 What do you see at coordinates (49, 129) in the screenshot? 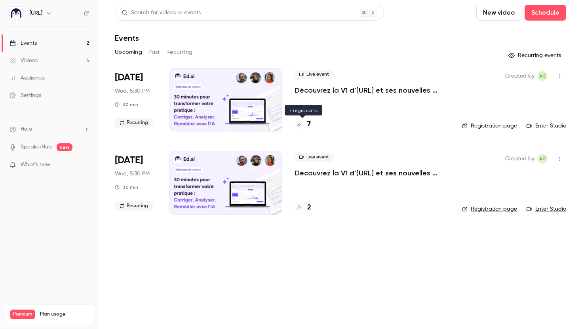
I see `li: help-dropdown-opener` at bounding box center [49, 129].